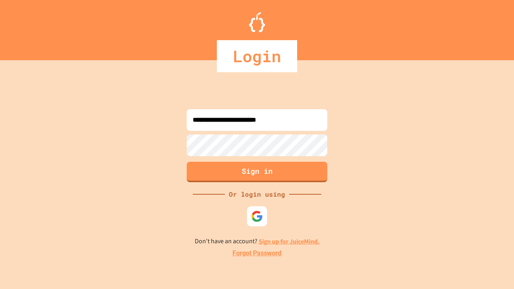 The height and width of the screenshot is (289, 514). What do you see at coordinates (289, 242) in the screenshot?
I see `a: Sign up for JuiceMind.` at bounding box center [289, 242].